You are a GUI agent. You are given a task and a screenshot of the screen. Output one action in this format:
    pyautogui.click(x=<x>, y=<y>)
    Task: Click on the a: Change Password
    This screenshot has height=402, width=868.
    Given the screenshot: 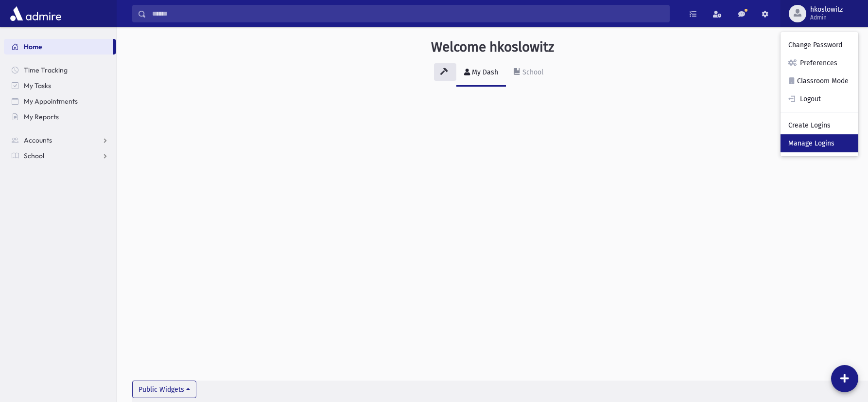 What is the action you would take?
    pyautogui.click(x=820, y=44)
    